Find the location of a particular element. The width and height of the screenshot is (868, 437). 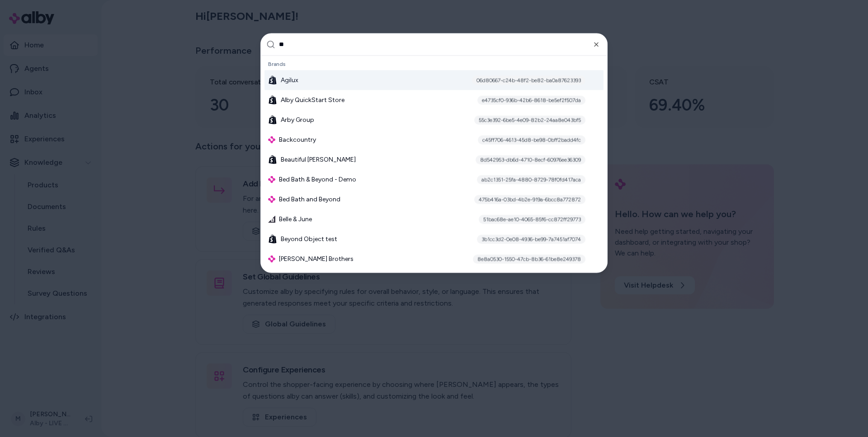

span: Arby Group is located at coordinates (298, 120).